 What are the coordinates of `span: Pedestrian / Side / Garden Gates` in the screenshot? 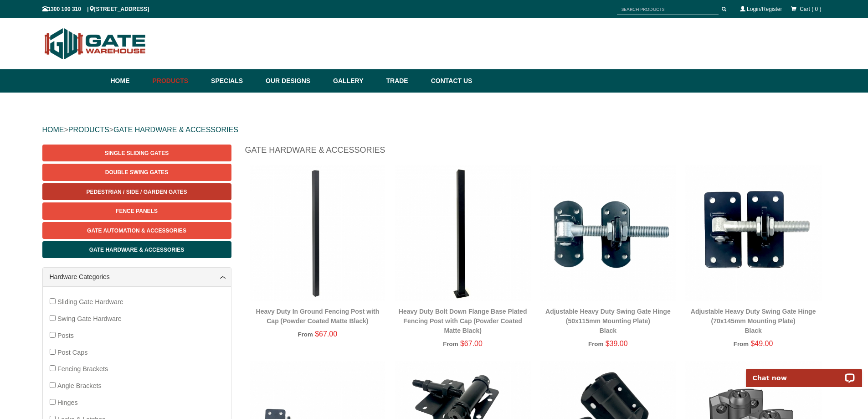 It's located at (136, 192).